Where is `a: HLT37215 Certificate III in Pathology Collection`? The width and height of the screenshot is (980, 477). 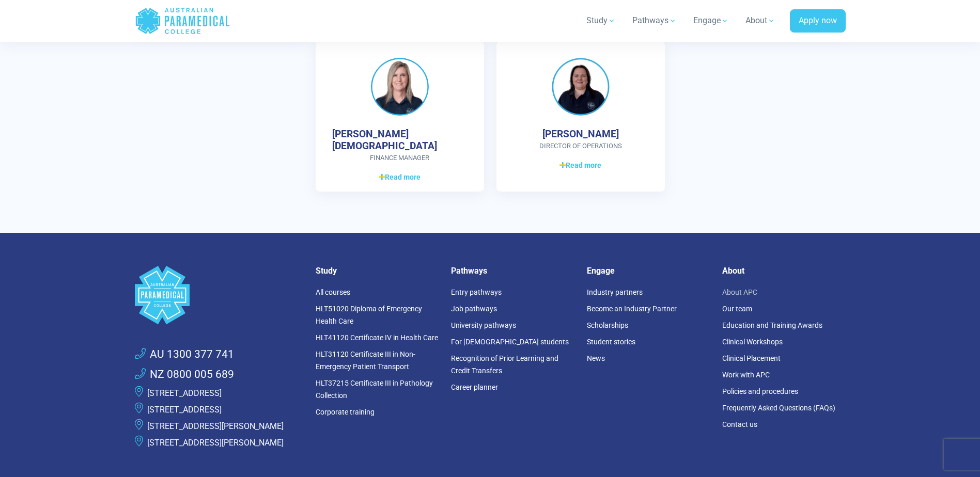 a: HLT37215 Certificate III in Pathology Collection is located at coordinates (374, 389).